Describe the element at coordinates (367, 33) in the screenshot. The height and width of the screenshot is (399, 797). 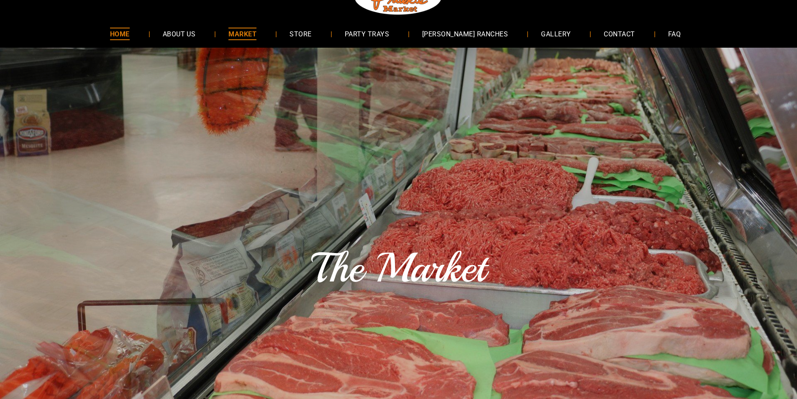
I see `a: PARTY TRAYS` at that location.